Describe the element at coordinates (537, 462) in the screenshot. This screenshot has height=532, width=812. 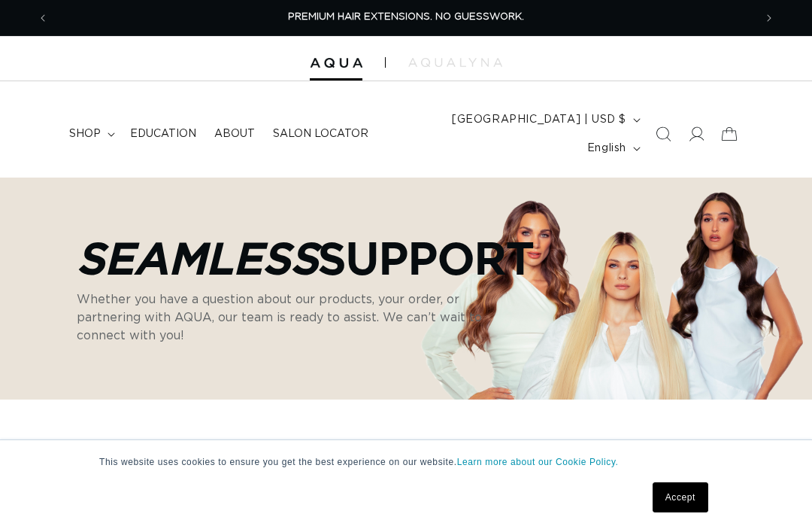
I see `a: Learn more about our Cookie Policy.` at that location.